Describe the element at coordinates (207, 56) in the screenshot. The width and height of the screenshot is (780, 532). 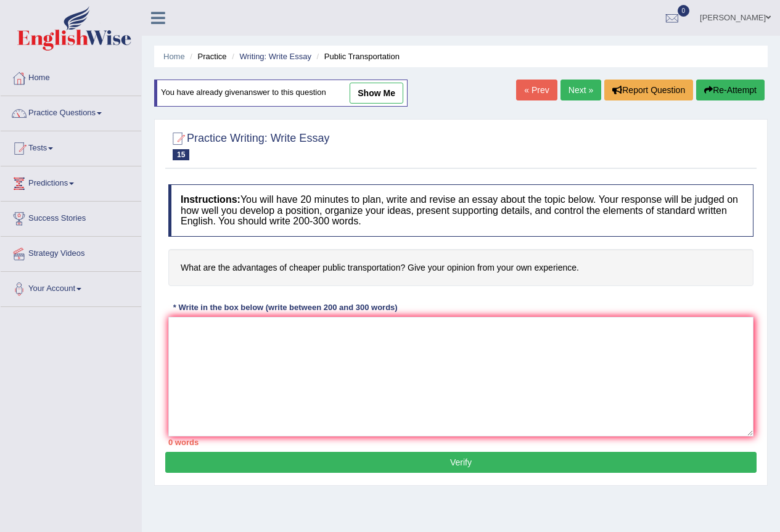
I see `li: Practice` at that location.